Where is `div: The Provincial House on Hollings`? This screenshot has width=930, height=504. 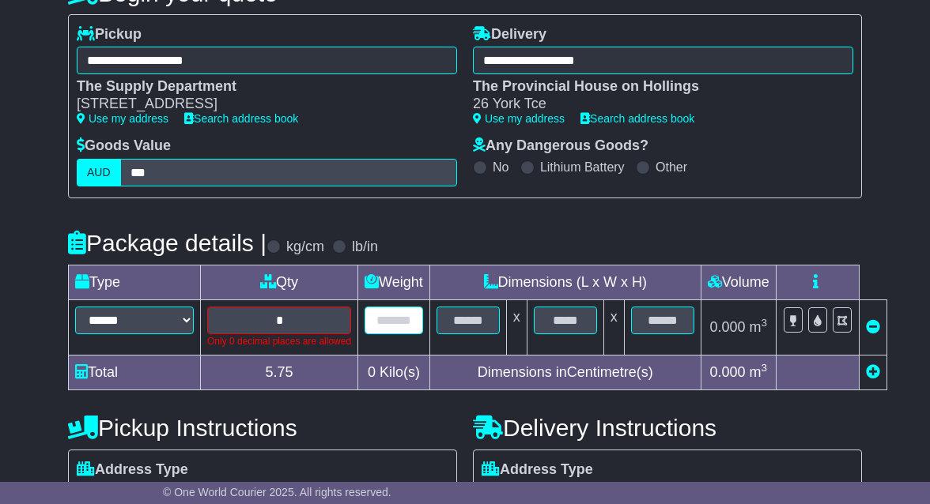
div: The Provincial House on Hollings is located at coordinates (655, 87).